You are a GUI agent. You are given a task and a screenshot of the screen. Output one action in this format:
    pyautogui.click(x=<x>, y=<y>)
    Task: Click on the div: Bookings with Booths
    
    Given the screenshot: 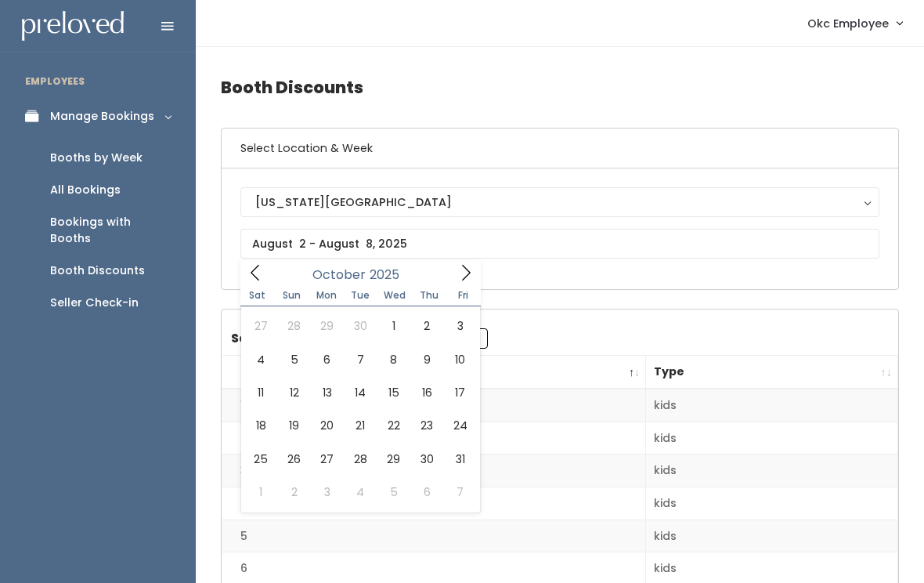 What is the action you would take?
    pyautogui.click(x=111, y=230)
    